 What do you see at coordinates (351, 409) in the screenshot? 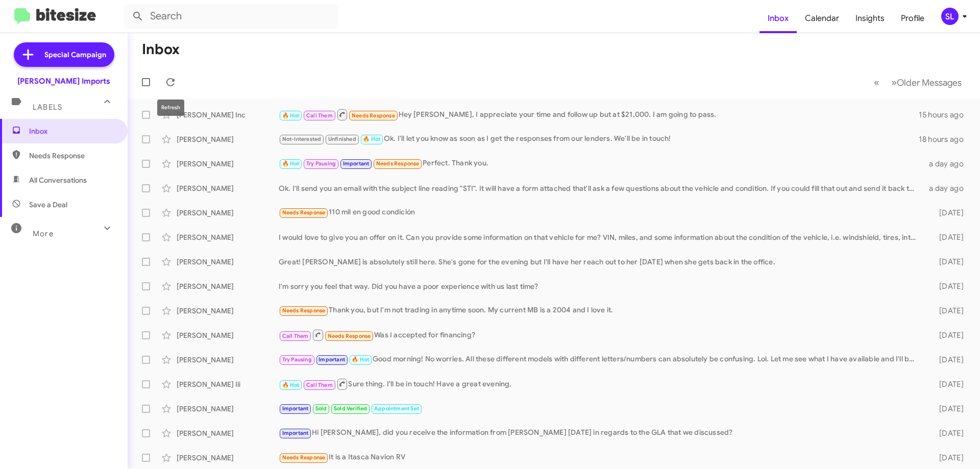
I see `span: Sold Verified` at bounding box center [351, 409].